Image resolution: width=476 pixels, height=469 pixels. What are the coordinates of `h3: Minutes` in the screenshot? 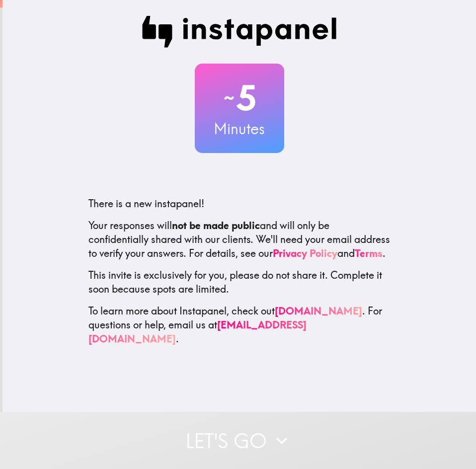 It's located at (240, 129).